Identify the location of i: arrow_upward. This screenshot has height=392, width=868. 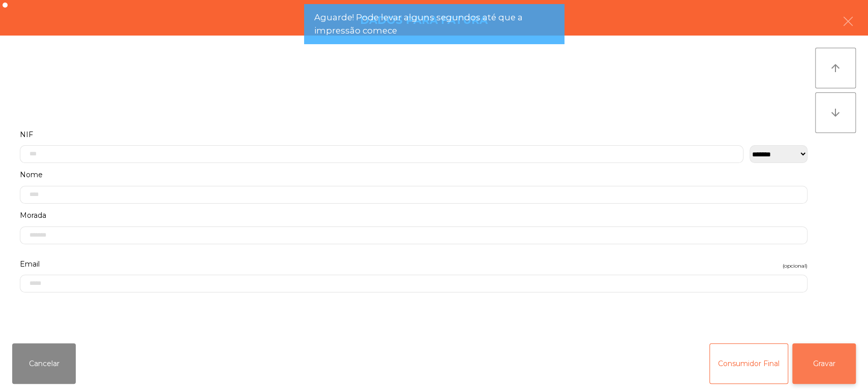
(836, 68).